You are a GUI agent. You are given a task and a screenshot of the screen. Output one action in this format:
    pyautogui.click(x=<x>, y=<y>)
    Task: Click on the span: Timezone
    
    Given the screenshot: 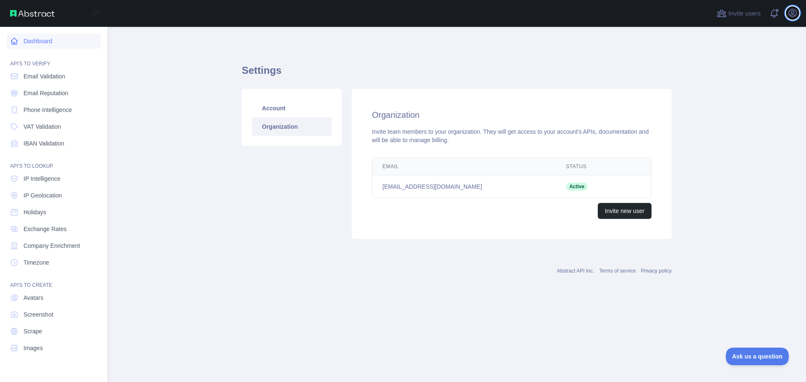 What is the action you would take?
    pyautogui.click(x=36, y=263)
    